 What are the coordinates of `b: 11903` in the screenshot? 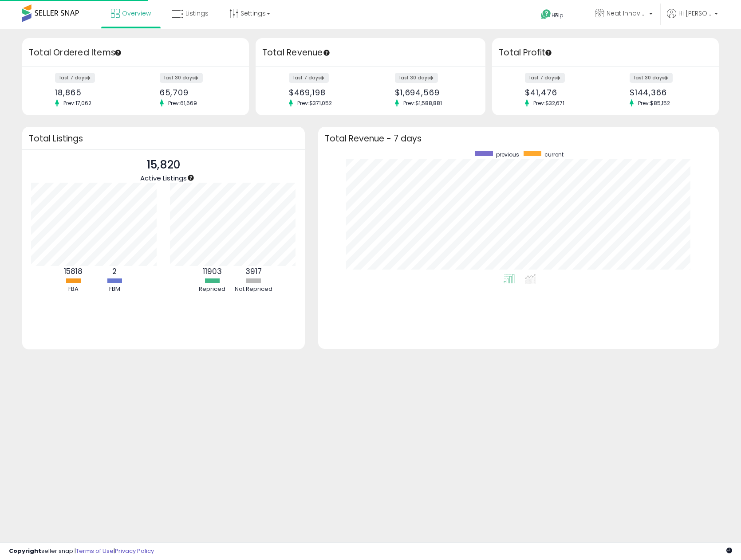 It's located at (212, 272).